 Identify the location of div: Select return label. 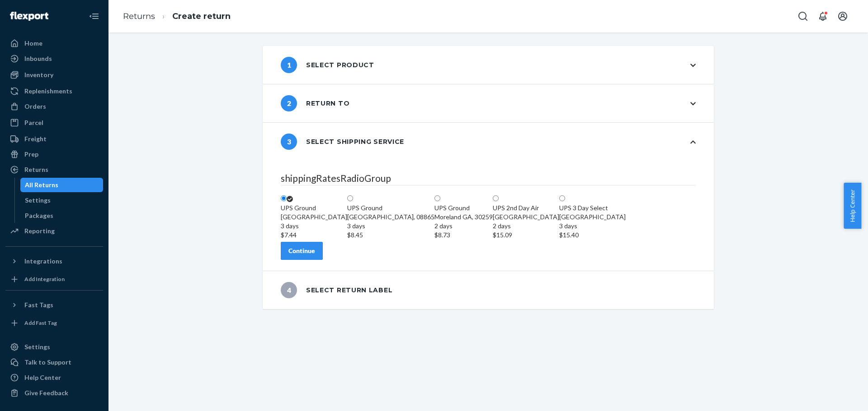
(336, 291).